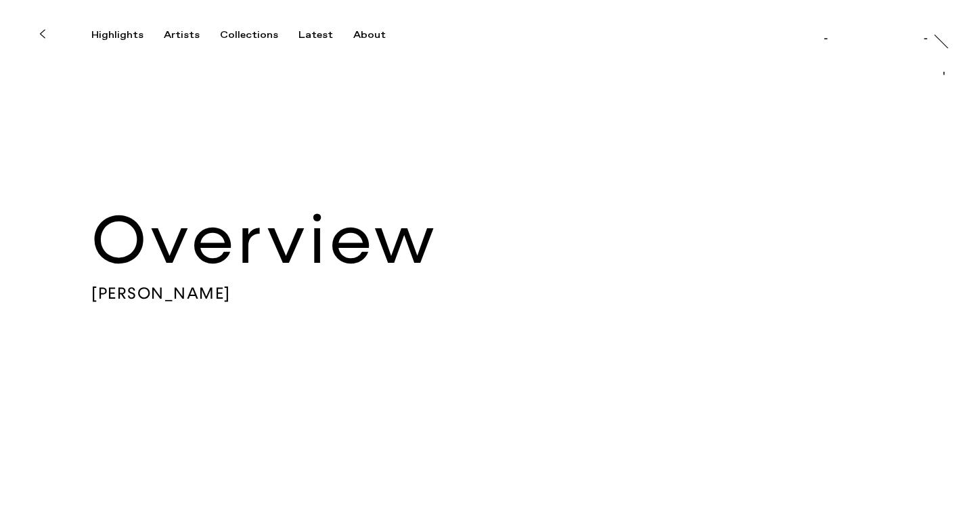 The width and height of the screenshot is (980, 529). Describe the element at coordinates (490, 240) in the screenshot. I see `h2: Overview` at that location.